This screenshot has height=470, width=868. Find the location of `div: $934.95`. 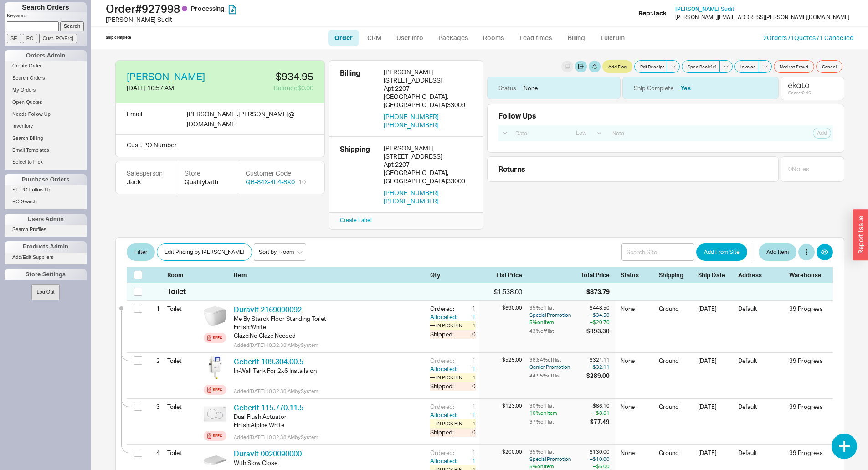

div: $934.95 is located at coordinates (270, 77).